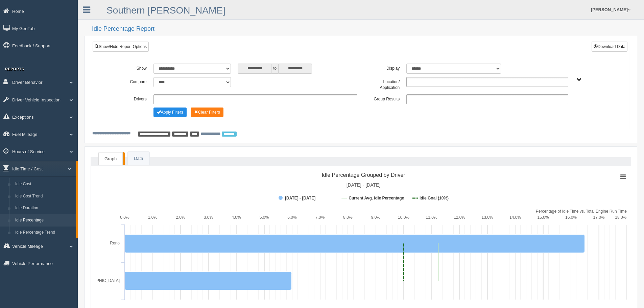  I want to click on a: Idle Duration, so click(44, 208).